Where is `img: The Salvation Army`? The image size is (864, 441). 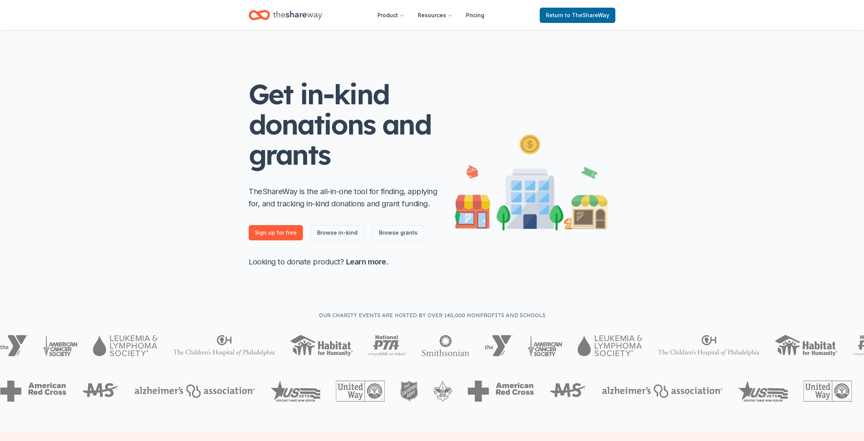
img: The Salvation Army is located at coordinates (409, 391).